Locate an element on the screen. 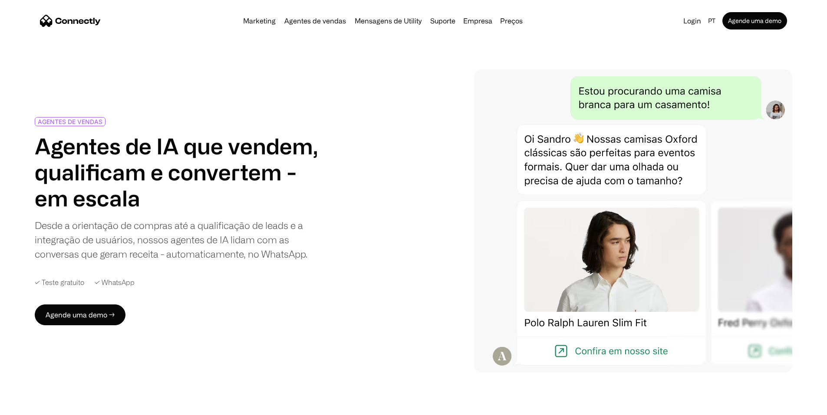 This screenshot has width=827, height=415. div: ✓ Teste gratuito is located at coordinates (59, 283).